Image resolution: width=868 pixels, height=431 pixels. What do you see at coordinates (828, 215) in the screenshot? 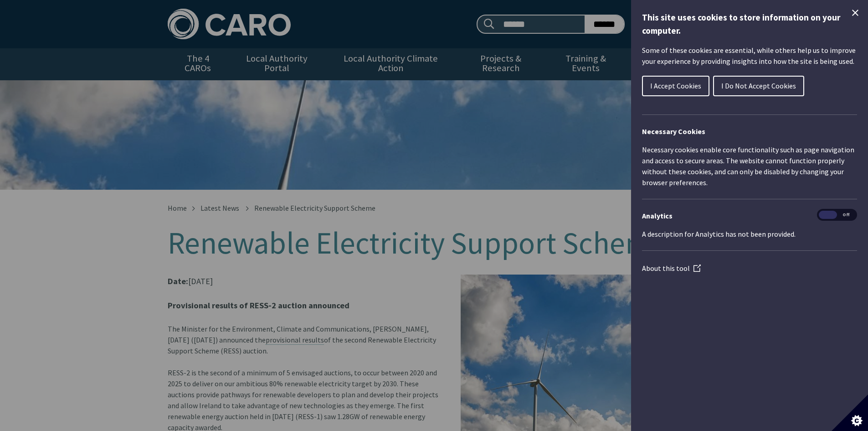
I see `span: On` at bounding box center [828, 215].